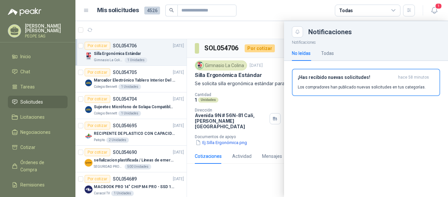  What do you see at coordinates (347, 77) in the screenshot?
I see `h3: ¡Has recibido nuevas solicitudes!` at bounding box center [347, 77].